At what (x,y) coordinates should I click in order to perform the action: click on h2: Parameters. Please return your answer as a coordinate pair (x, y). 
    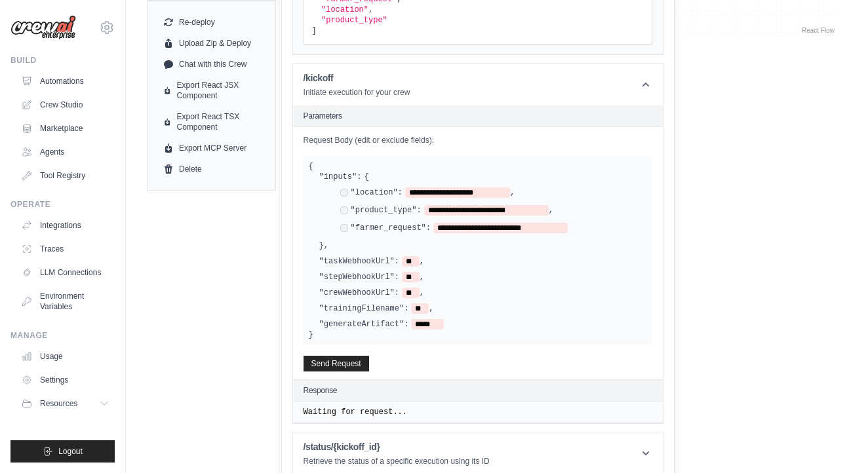
    Looking at the image, I should click on (478, 116).